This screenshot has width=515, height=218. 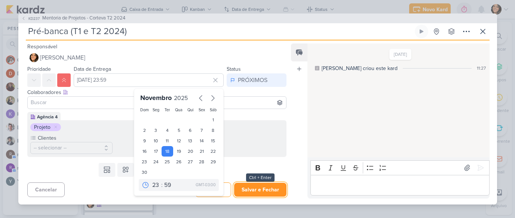 What do you see at coordinates (234, 69) in the screenshot?
I see `label: Status` at bounding box center [234, 69].